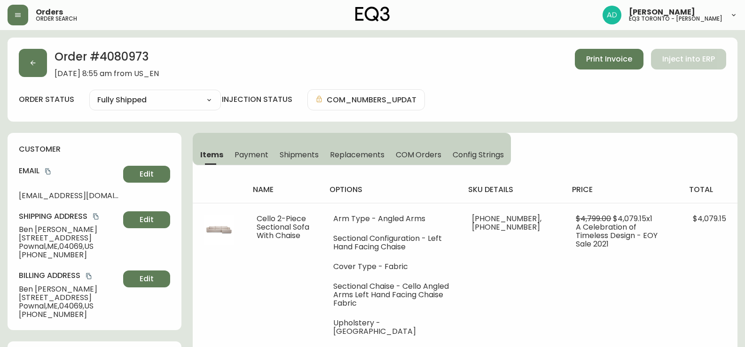 This screenshot has width=745, height=347. Describe the element at coordinates (593, 219) in the screenshot. I see `span: $4,799.00` at that location.